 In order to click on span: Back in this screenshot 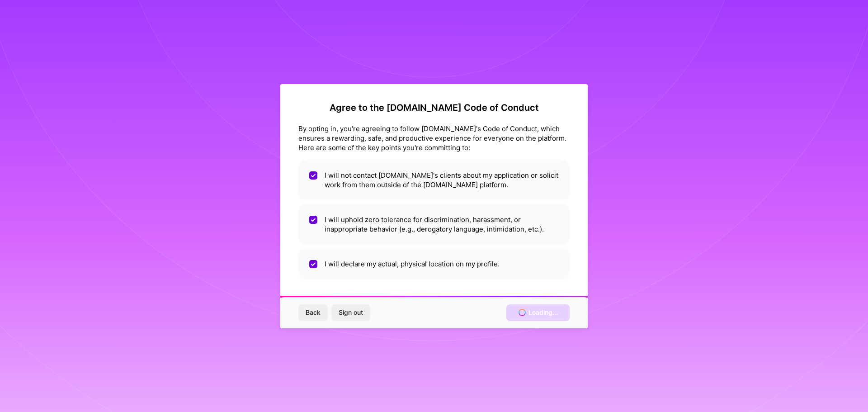, I will do `click(313, 313)`.